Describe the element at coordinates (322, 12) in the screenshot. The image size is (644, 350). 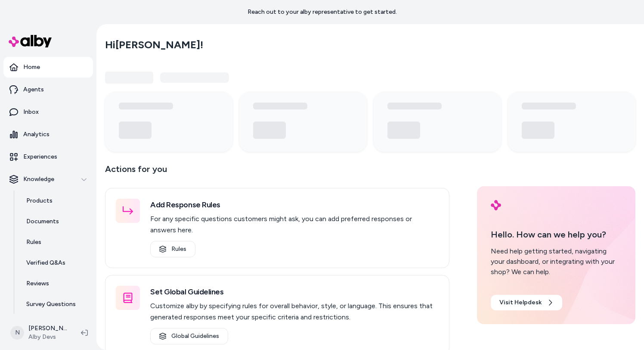
I see `p: Reach out to your alby representative to get started.` at that location.